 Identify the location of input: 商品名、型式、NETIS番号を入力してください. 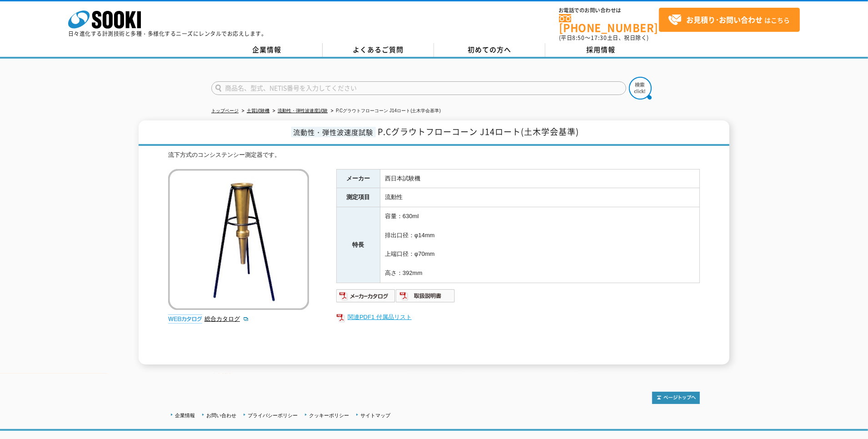
(418, 88).